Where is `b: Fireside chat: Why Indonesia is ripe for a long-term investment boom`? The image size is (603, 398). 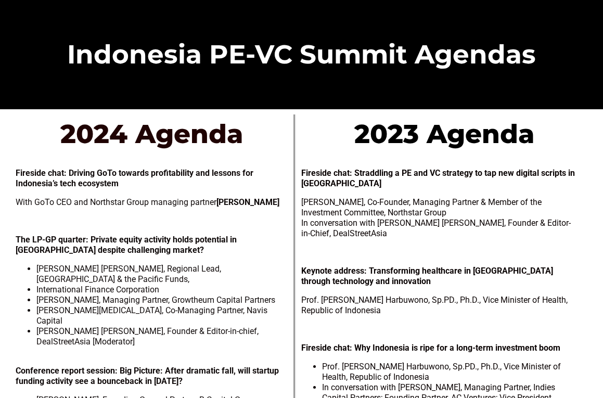 b: Fireside chat: Why Indonesia is ripe for a long-term investment boom is located at coordinates (431, 348).